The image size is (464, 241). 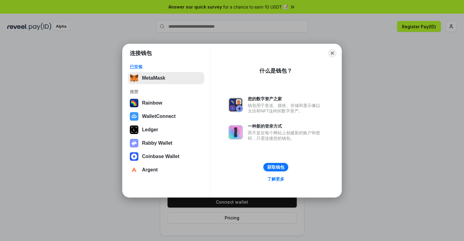 What do you see at coordinates (286, 136) in the screenshot?
I see `div: 而不是在每个网站上创建新的账户和密码，只需连接您的钱包。` at bounding box center [286, 136].